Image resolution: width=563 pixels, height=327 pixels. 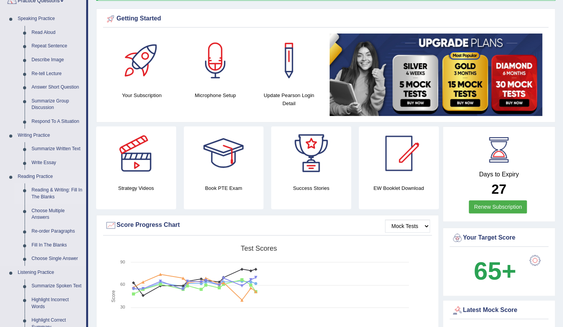 I want to click on a: Choose Multiple Answers, so click(x=57, y=214).